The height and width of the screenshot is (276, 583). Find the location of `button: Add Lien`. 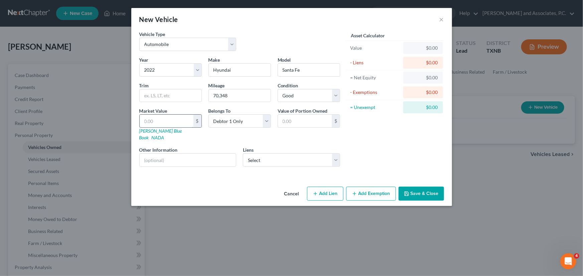

button: Add Lien is located at coordinates (325, 194).